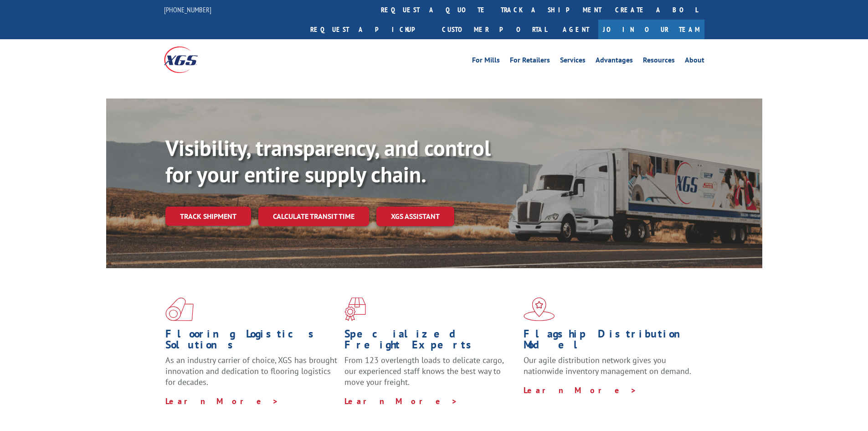  What do you see at coordinates (695, 62) in the screenshot?
I see `a: About` at bounding box center [695, 62].